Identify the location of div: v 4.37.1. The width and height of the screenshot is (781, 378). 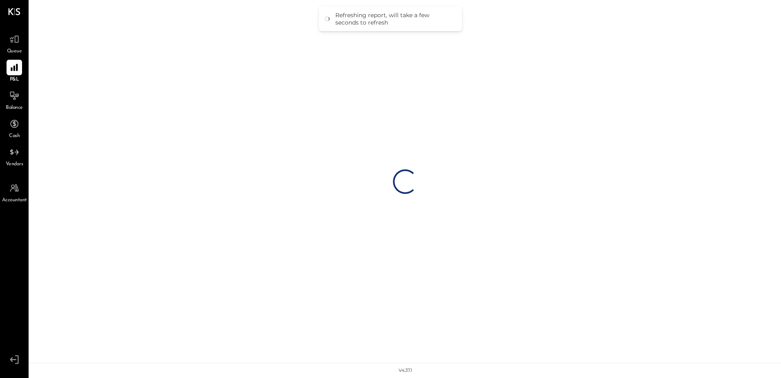
(405, 370).